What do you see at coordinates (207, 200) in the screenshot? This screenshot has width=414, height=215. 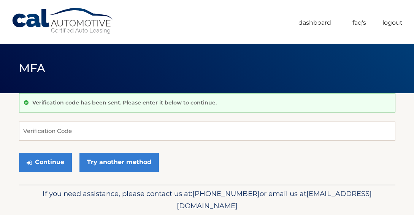 I see `p: If you need assistance, please contact us at: or email us at` at bounding box center [207, 200].